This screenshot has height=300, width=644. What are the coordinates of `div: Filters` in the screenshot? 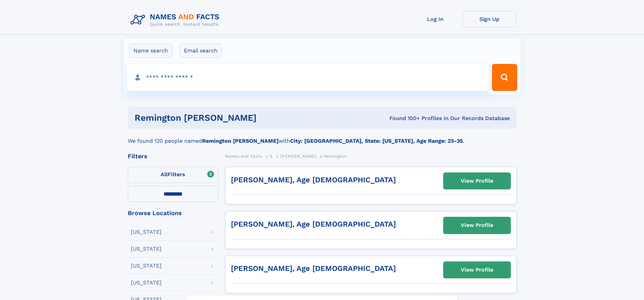 It's located at (173, 156).